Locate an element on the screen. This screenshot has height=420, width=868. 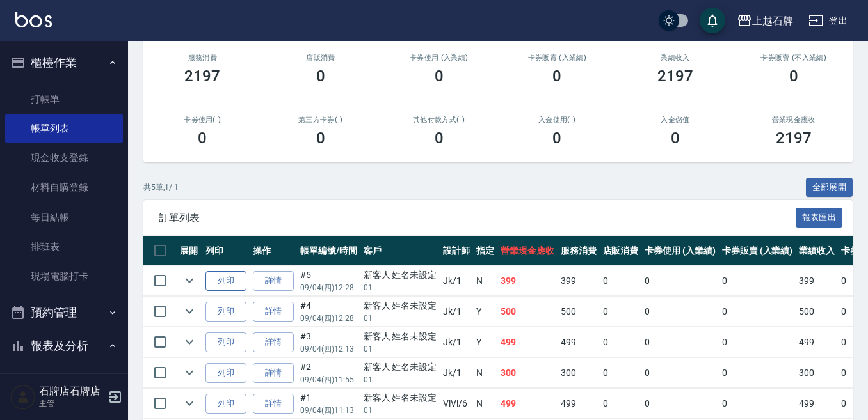
p: 09/04 (四) 11:55 is located at coordinates (328, 379).